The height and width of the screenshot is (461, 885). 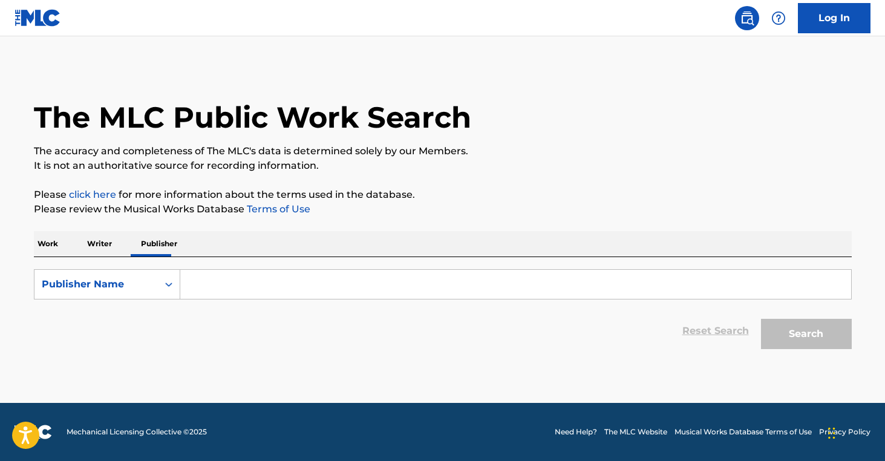 What do you see at coordinates (779, 18) in the screenshot?
I see `div: Help` at bounding box center [779, 18].